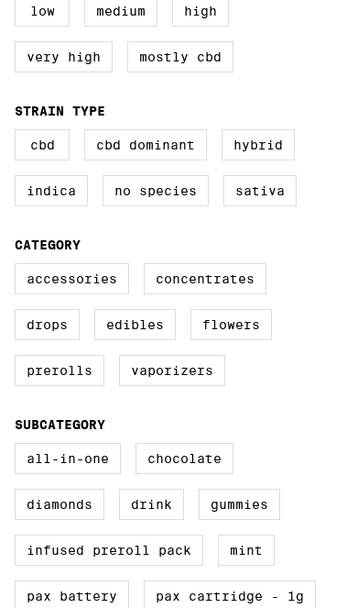 This screenshot has width=357, height=608. What do you see at coordinates (258, 145) in the screenshot?
I see `label: Hybrid` at bounding box center [258, 145].